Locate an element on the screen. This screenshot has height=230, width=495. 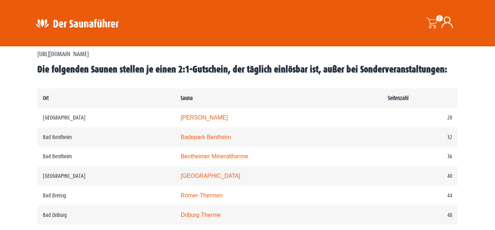
td: 40 is located at coordinates (420, 176).